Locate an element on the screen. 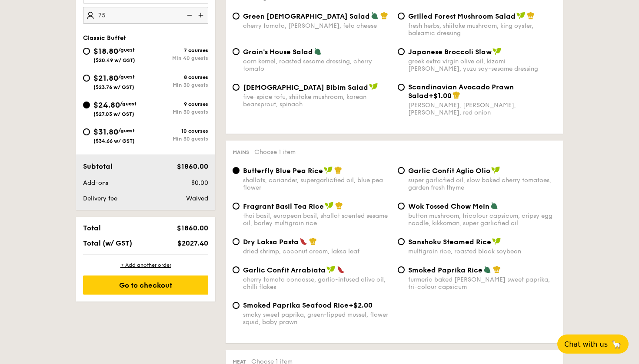 The height and width of the screenshot is (364, 639). span: Total is located at coordinates (92, 228).